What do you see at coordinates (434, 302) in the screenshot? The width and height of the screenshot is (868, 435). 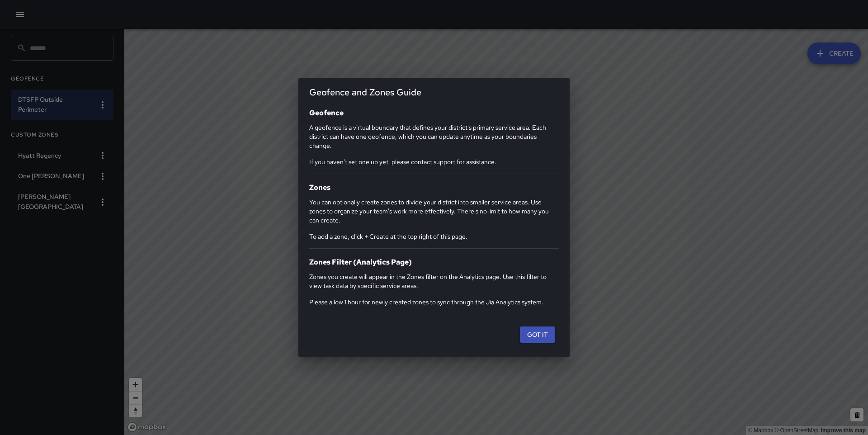 I see `p: Please allow 1 hour for newly created zones to sync through the Jia Analytics system.` at bounding box center [434, 302].